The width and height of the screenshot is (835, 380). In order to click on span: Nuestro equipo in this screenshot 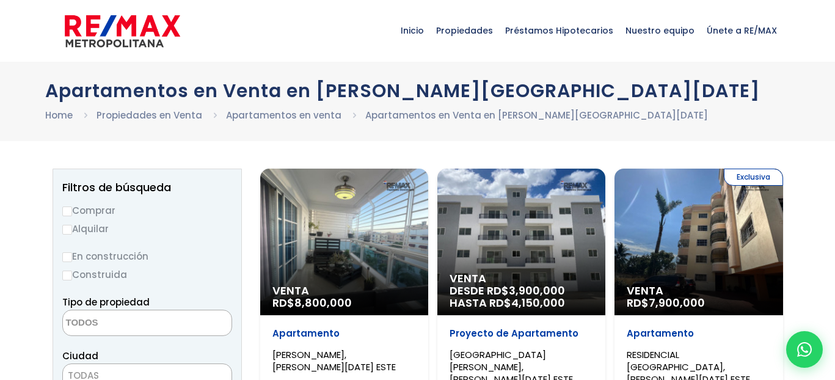, I will do `click(660, 31)`.